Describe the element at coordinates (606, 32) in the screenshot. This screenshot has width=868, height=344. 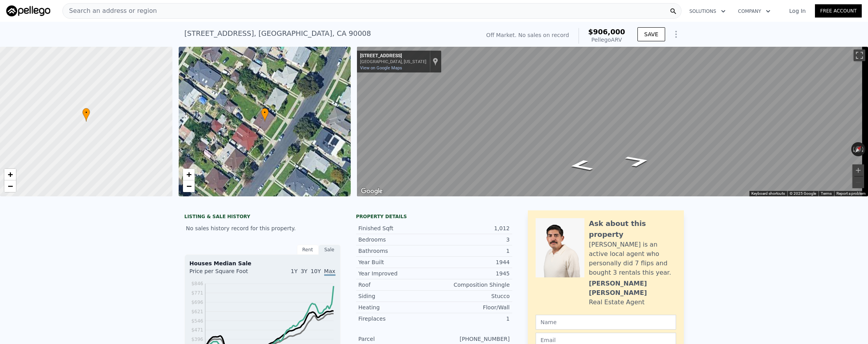
I see `span: $906,000` at that location.